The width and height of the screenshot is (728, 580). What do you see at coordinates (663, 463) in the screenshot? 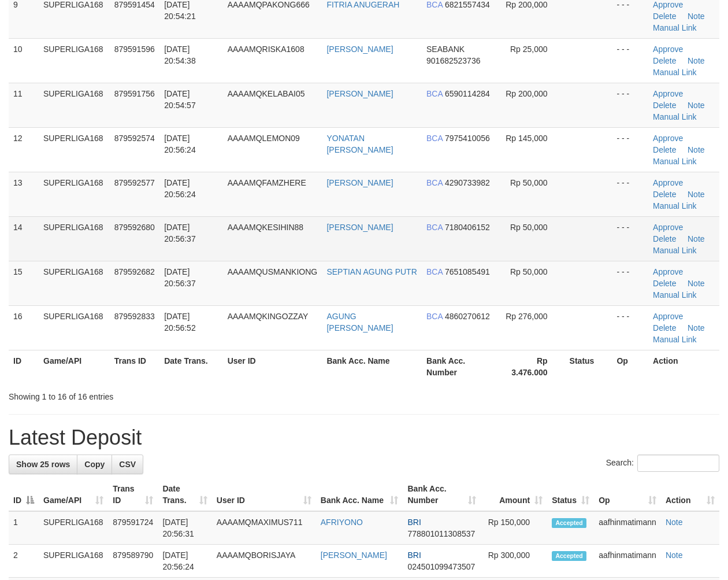
I see `label: Search:` at bounding box center [663, 463].